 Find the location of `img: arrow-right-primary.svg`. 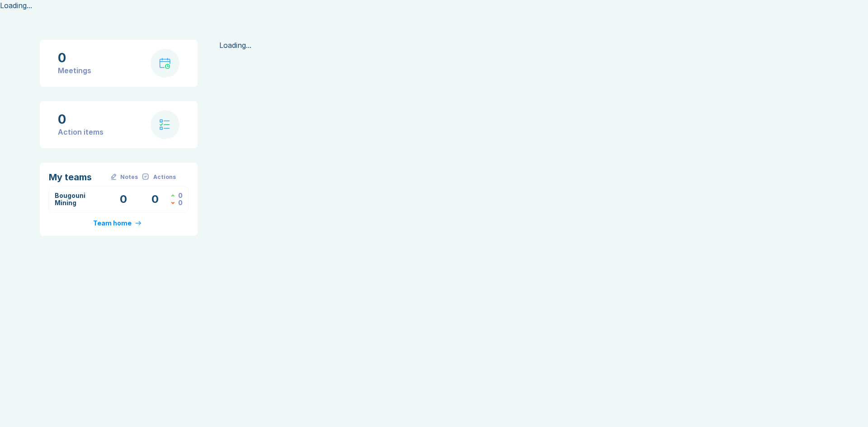

img: arrow-right-primary.svg is located at coordinates (138, 223).